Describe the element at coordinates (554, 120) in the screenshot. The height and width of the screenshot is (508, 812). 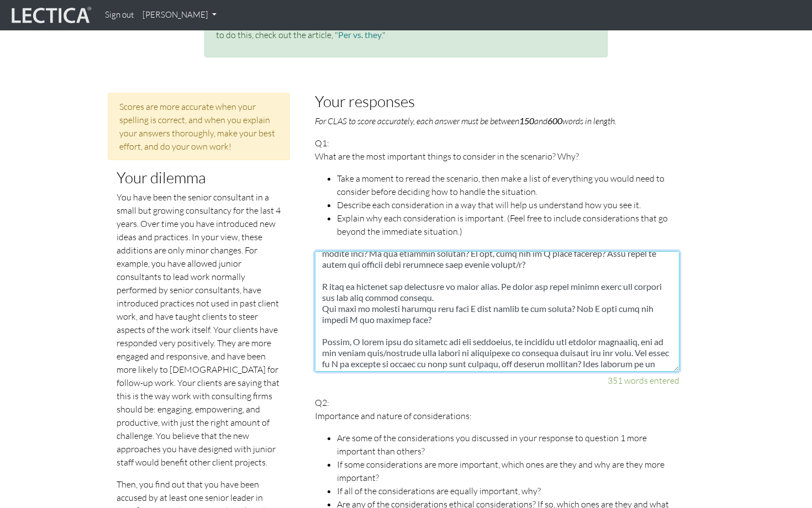
I see `b: 600` at that location.